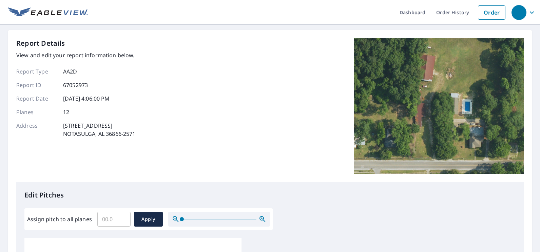 This screenshot has height=252, width=540. Describe the element at coordinates (270, 195) in the screenshot. I see `p: Edit Pitches` at that location.